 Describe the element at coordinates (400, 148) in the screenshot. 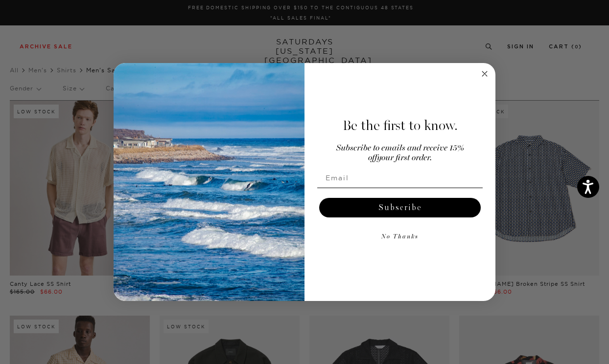

I see `span: Subscribe to emails and receive 15%` at that location.